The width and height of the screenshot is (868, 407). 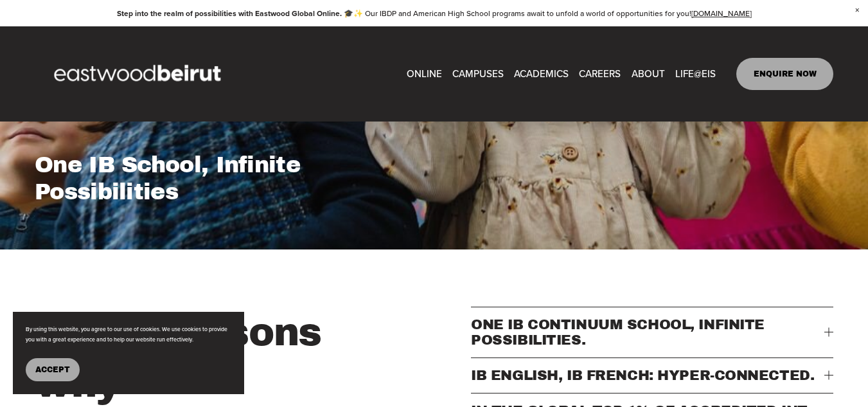 What do you see at coordinates (541, 74) in the screenshot?
I see `span: ACADEMICS` at bounding box center [541, 74].